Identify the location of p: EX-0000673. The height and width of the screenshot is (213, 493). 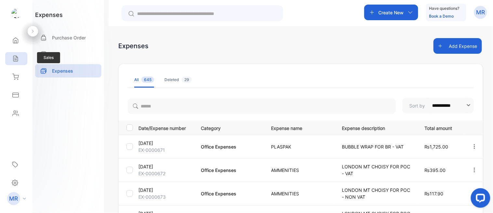
(166, 196).